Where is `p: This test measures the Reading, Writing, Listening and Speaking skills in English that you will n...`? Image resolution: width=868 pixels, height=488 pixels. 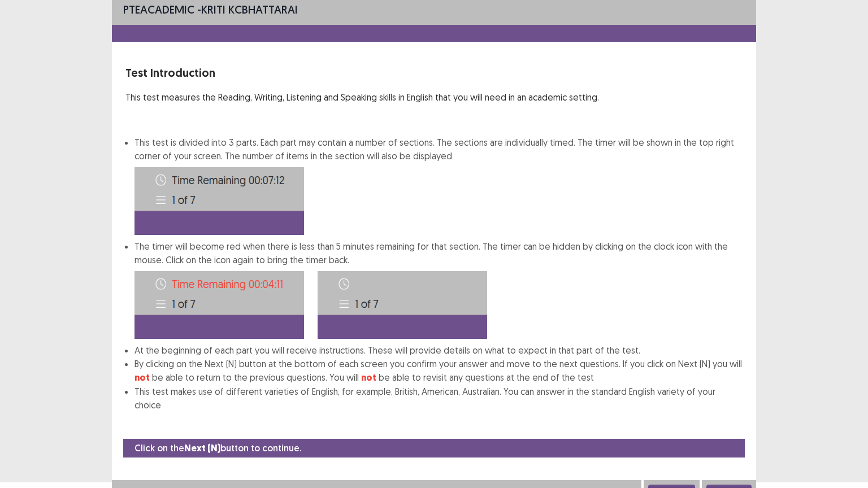 p: This test measures the Reading, Writing, Listening and Speaking skills in English that you will n... is located at coordinates (434, 97).